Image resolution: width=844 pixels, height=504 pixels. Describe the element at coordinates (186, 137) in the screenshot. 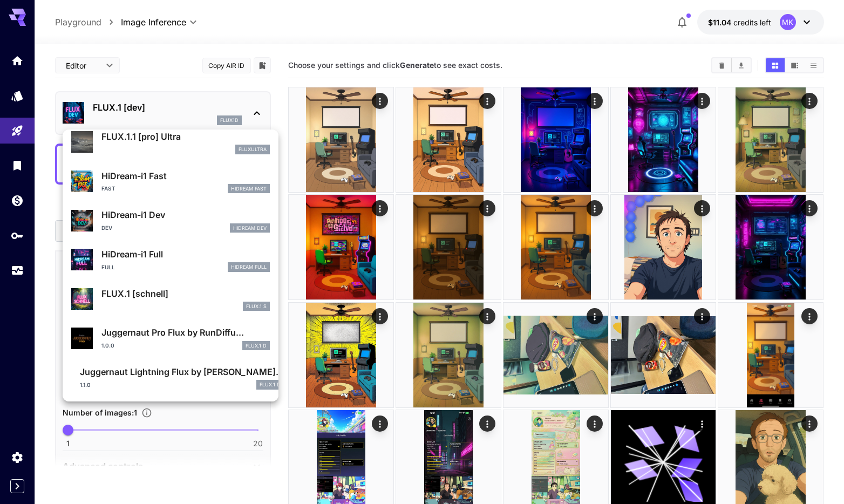

I see `p: FLUX.1.1 [pro] Ultra` at that location.